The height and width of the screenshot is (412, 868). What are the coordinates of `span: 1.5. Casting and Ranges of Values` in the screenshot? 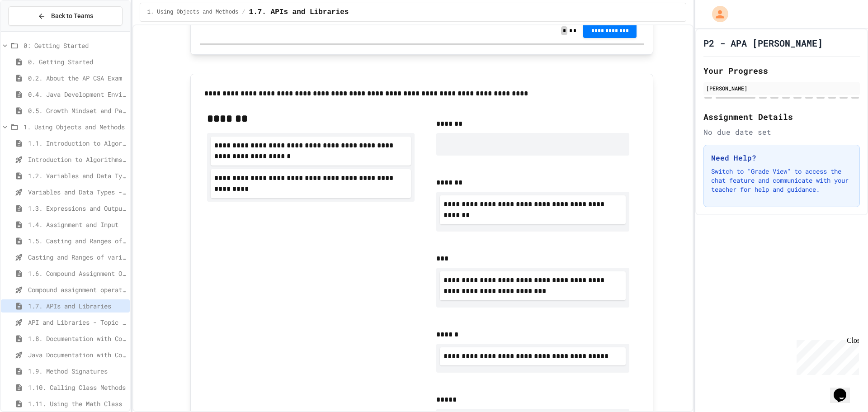 It's located at (77, 241).